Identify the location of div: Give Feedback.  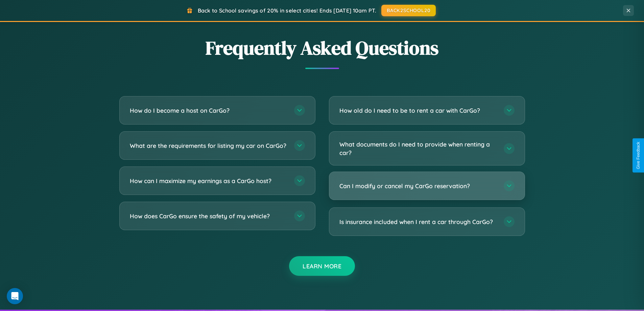
(638, 156).